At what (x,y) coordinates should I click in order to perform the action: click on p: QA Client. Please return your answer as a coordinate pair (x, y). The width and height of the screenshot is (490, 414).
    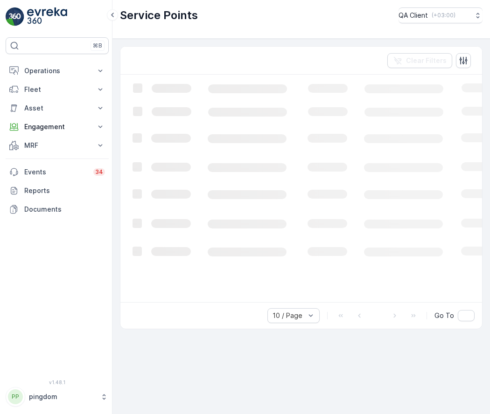
    Looking at the image, I should click on (413, 15).